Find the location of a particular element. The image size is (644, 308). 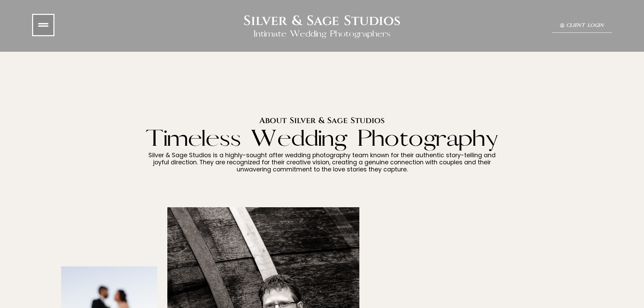

h2: Intimate Wedding Photographers is located at coordinates (322, 34).